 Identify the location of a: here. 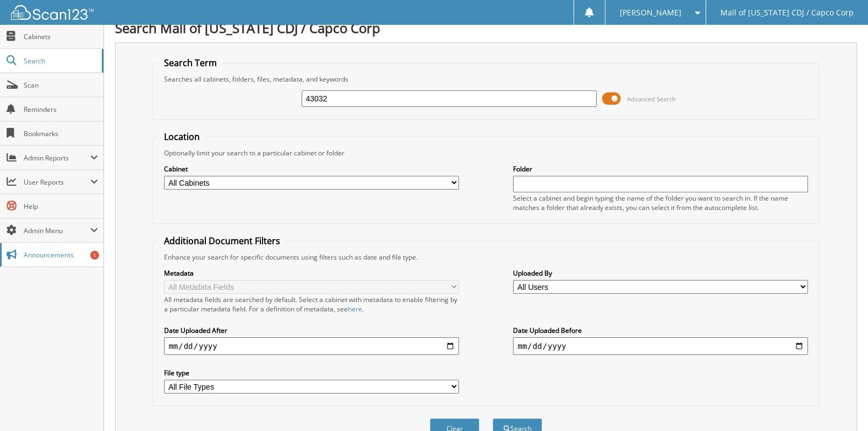
(355, 308).